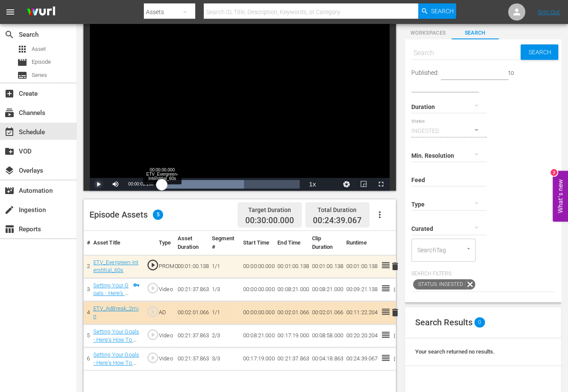 This screenshot has height=392, width=568. I want to click on span: menu, so click(10, 12).